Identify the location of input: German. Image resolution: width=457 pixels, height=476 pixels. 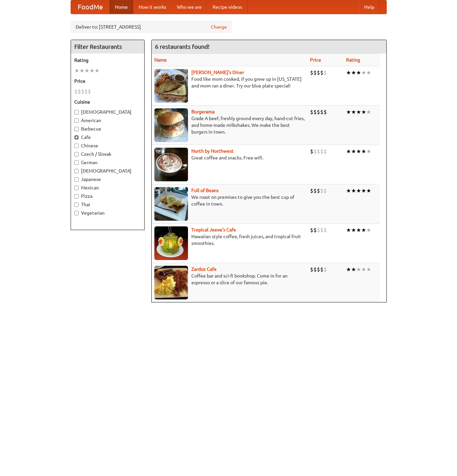
(76, 162).